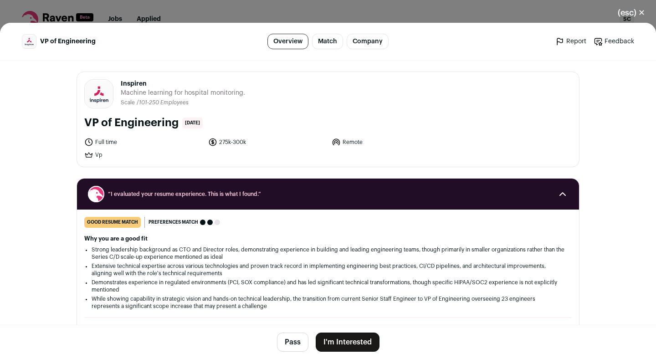  What do you see at coordinates (571, 41) in the screenshot?
I see `a: Report` at bounding box center [571, 41].